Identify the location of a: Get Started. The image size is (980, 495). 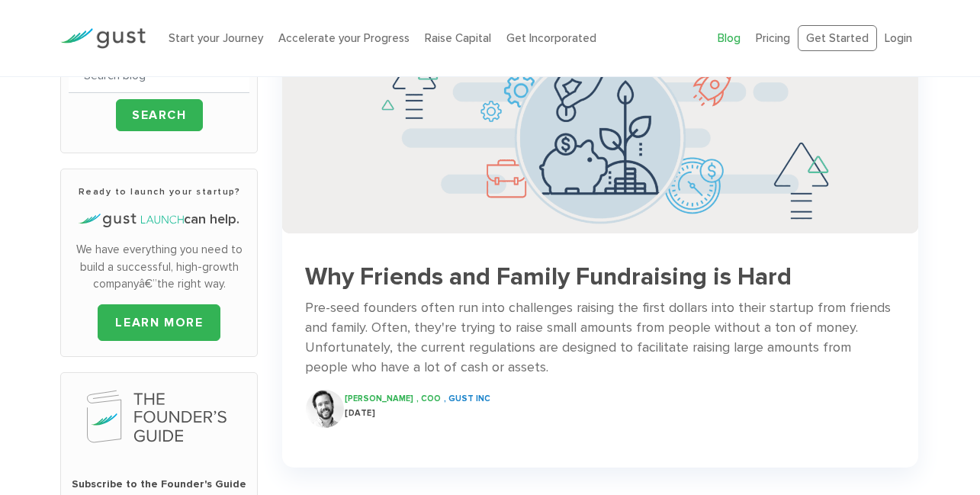
(837, 38).